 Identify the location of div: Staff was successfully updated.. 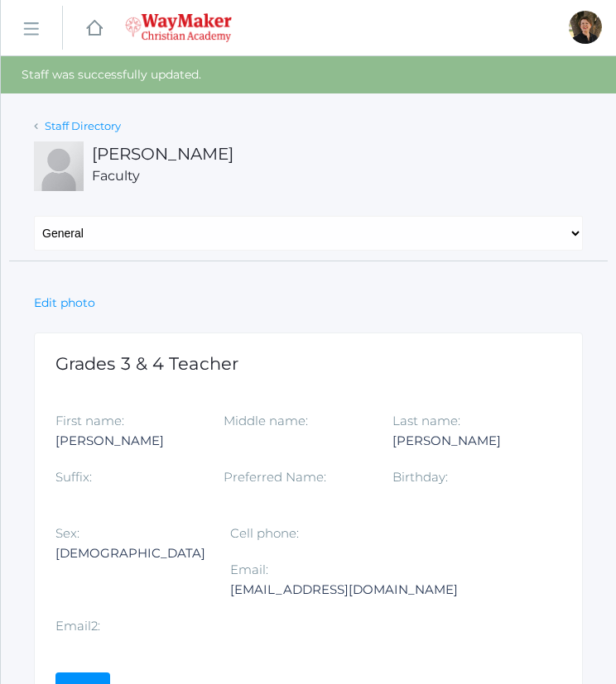
(308, 75).